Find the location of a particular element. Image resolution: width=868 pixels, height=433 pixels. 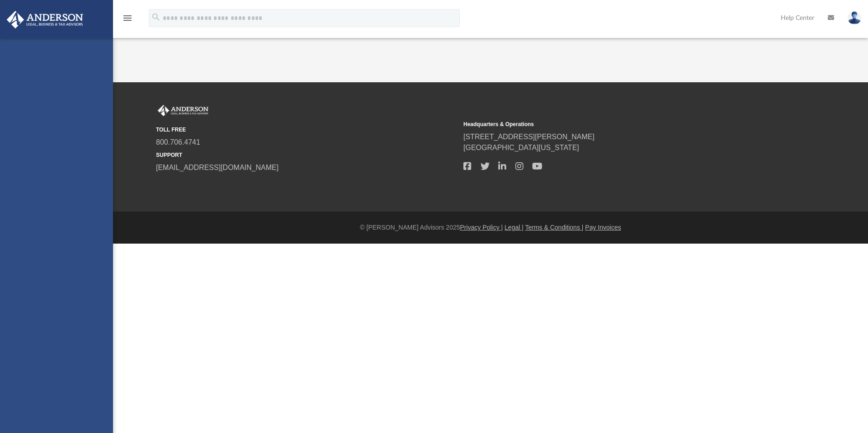

a: menu is located at coordinates (128, 21).